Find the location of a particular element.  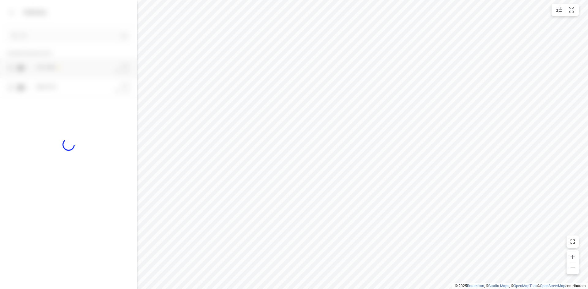

a: OpenStreetMap is located at coordinates (552, 286).